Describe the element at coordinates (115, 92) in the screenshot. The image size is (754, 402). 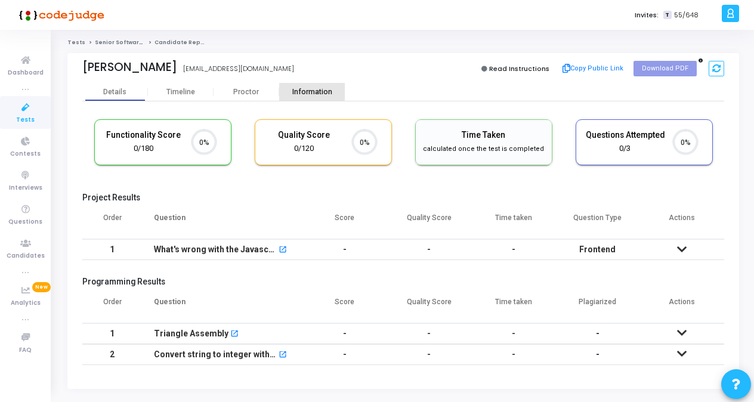
I see `div: Details` at that location.